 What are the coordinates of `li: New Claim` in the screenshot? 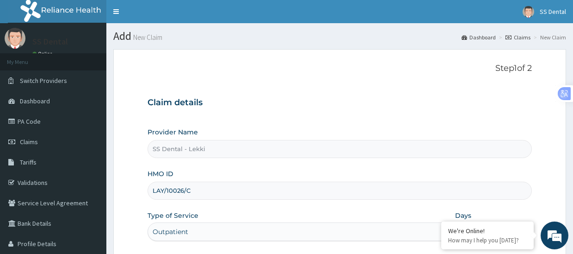 It's located at (549, 37).